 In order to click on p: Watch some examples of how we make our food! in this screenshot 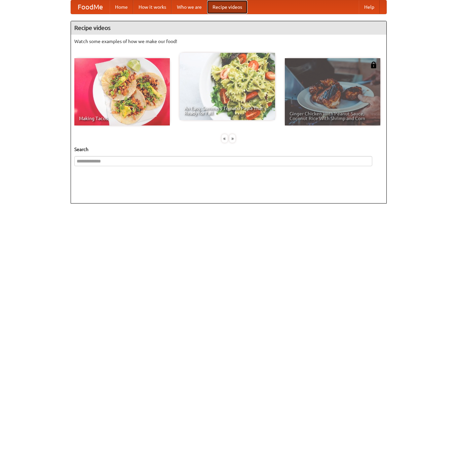, I will do `click(228, 42)`.